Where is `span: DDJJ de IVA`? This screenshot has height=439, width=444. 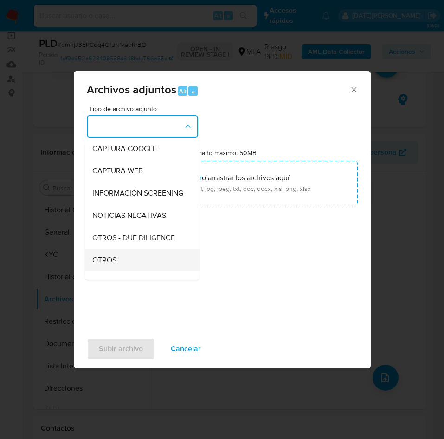
span: DDJJ de IVA is located at coordinates (113, 282).